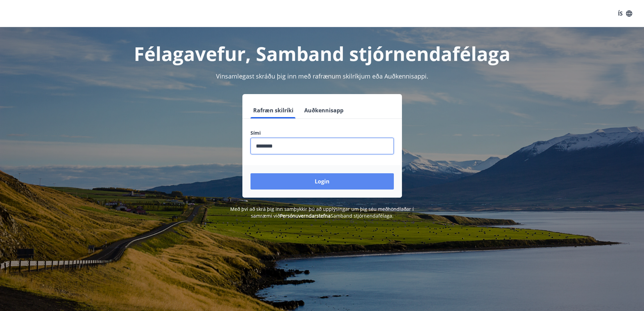  What do you see at coordinates (322, 213) in the screenshot?
I see `span: Með því að skrá þig inn samþykkir þú að upplýsingar um þig séu meðhöndlaðar í samræmi við Samband...` at bounding box center [322, 213].